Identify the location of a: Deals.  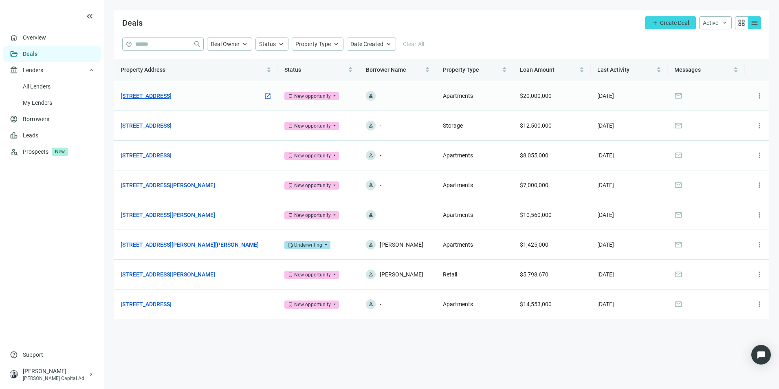
(30, 54).